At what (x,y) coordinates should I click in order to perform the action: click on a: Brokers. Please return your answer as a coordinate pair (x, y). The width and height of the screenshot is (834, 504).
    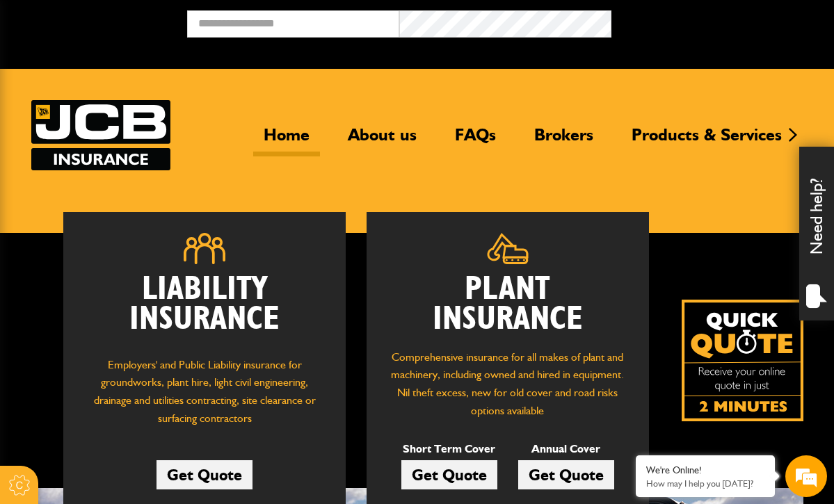
    Looking at the image, I should click on (563, 140).